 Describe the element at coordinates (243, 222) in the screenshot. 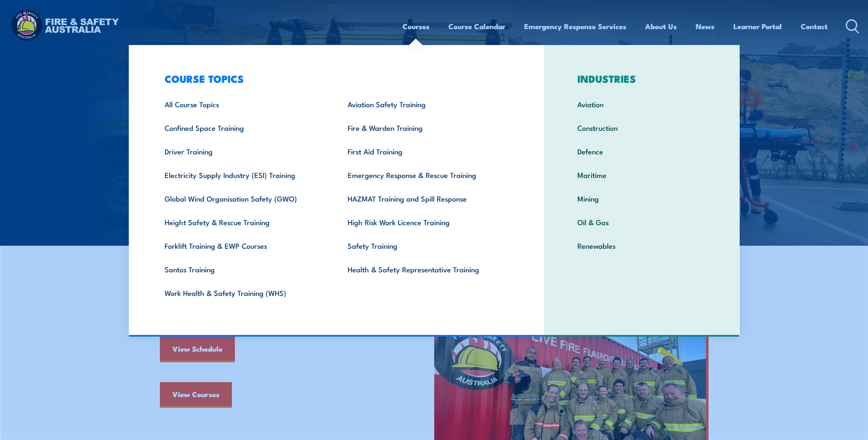

I see `a: Height Safety & Rescue Training` at that location.